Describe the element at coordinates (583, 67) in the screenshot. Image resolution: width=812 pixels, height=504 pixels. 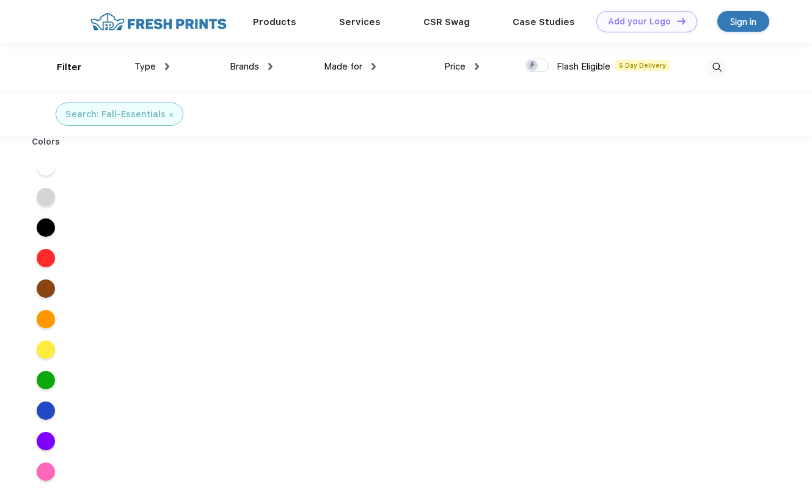
I see `span: Flash Eligible` at that location.